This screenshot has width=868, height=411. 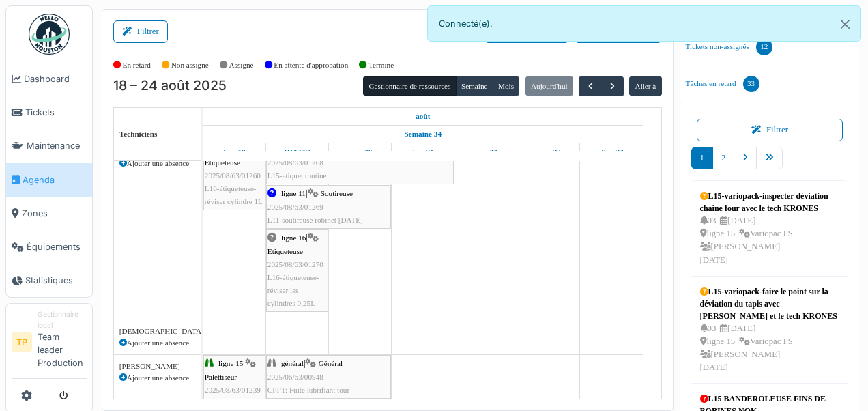 I want to click on a: Tâches en retard, so click(x=723, y=84).